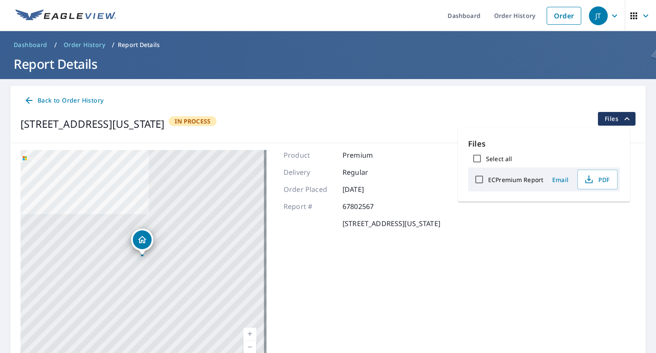 Image resolution: width=656 pixels, height=353 pixels. What do you see at coordinates (64, 100) in the screenshot?
I see `a: Back to Order History` at bounding box center [64, 100].